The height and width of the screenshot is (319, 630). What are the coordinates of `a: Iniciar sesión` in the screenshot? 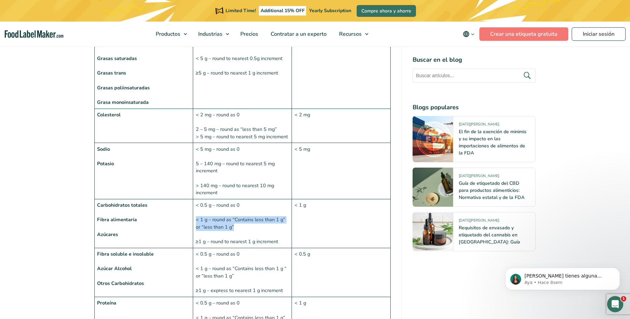 It's located at (599, 34).